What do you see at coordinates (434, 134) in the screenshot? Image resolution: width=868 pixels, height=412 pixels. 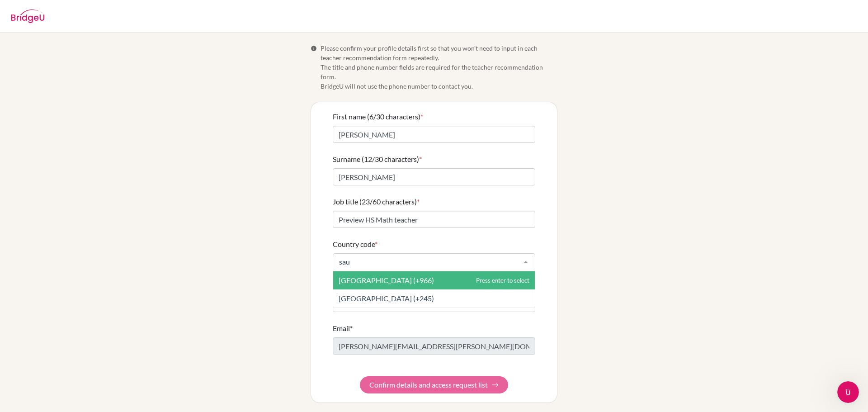 I see `input: Enter your first name` at bounding box center [434, 134].